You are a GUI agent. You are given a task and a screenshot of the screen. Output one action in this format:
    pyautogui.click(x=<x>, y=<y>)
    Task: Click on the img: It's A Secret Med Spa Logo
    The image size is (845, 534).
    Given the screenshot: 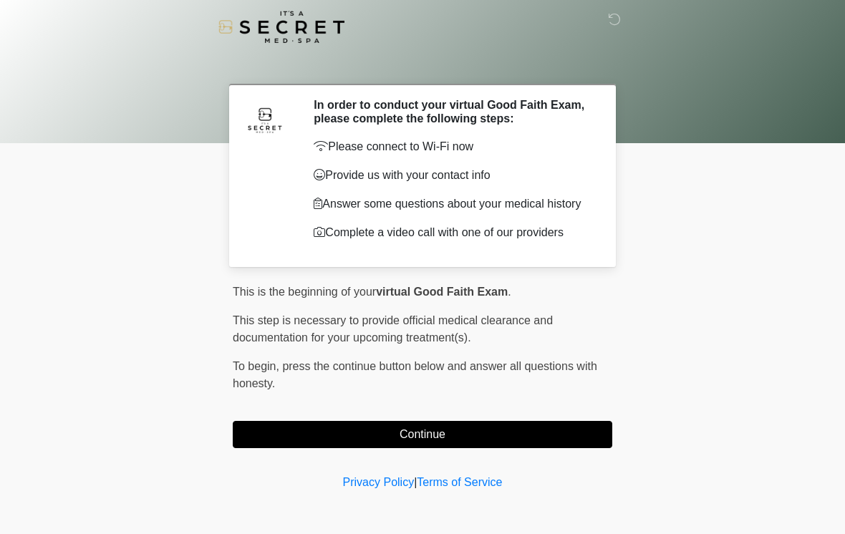 What is the action you would take?
    pyautogui.click(x=281, y=26)
    